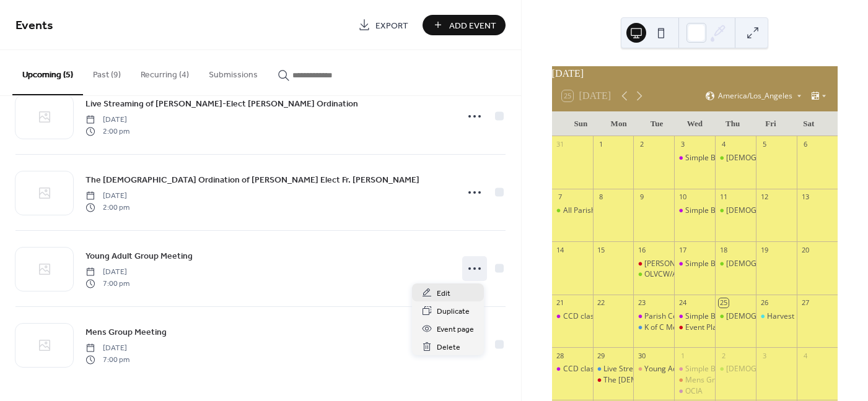  I want to click on div: 10, so click(682, 197).